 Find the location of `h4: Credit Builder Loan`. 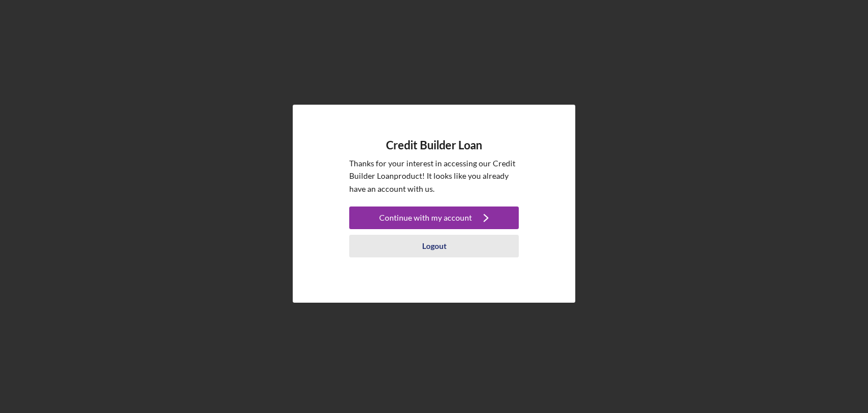

h4: Credit Builder Loan is located at coordinates (434, 145).